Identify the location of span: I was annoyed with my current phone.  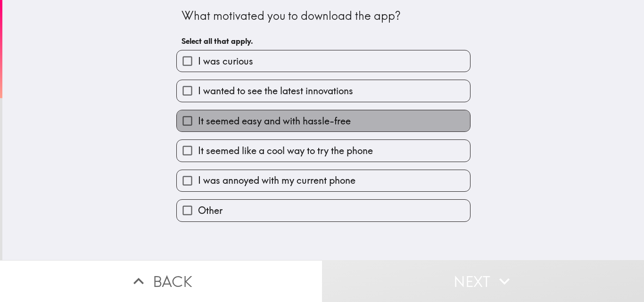
(277, 180).